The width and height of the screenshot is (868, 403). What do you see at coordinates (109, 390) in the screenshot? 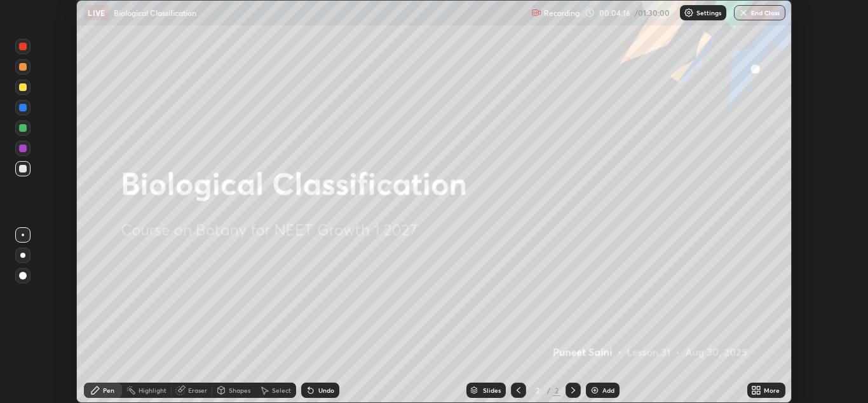
I see `div: Pen` at bounding box center [109, 390].